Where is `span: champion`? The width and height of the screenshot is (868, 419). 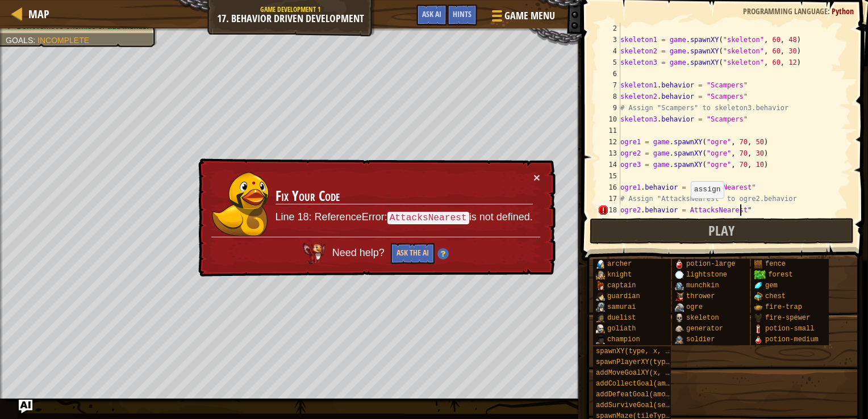
span: champion is located at coordinates (624, 340).